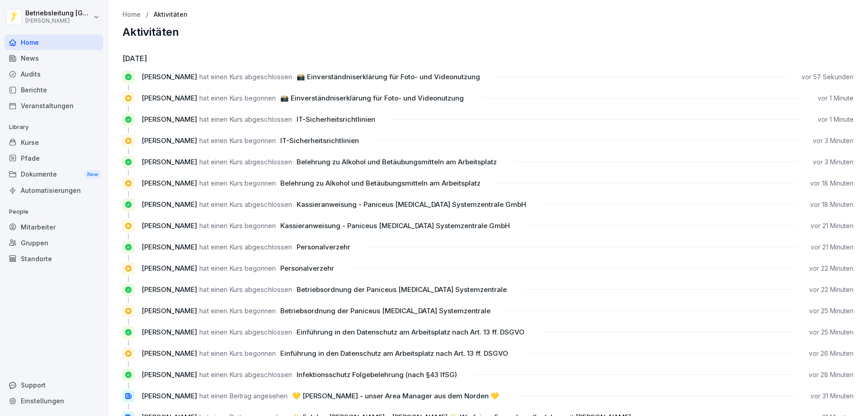 The image size is (868, 416). What do you see at coordinates (54, 58) in the screenshot?
I see `div: News` at bounding box center [54, 58].